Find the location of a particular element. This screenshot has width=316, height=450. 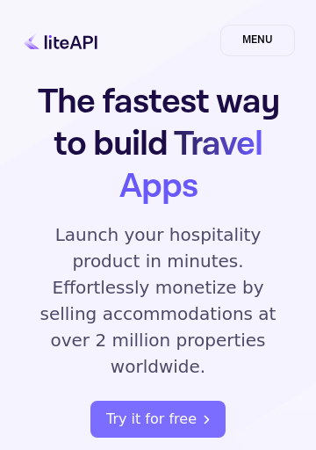

span: MENU is located at coordinates (257, 40).